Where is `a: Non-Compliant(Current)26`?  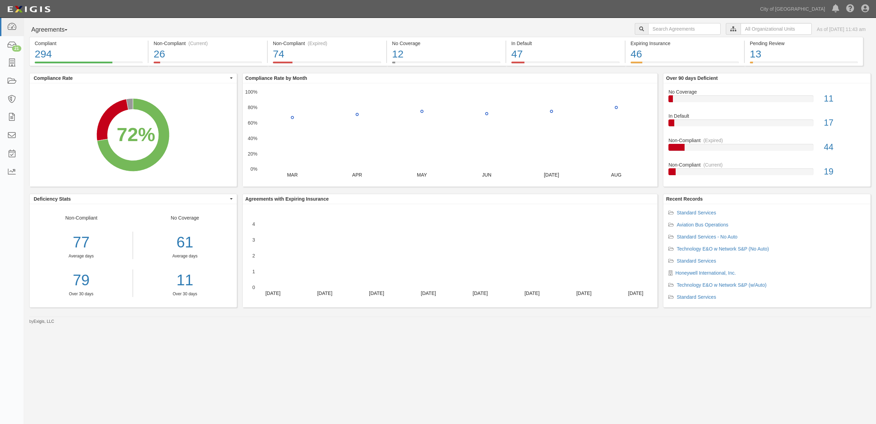
a: Non-Compliant(Current)26 is located at coordinates (208, 64).